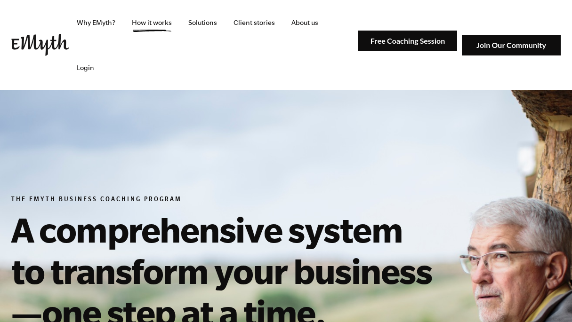 The height and width of the screenshot is (322, 572). Describe the element at coordinates (40, 45) in the screenshot. I see `img: EMyth` at that location.